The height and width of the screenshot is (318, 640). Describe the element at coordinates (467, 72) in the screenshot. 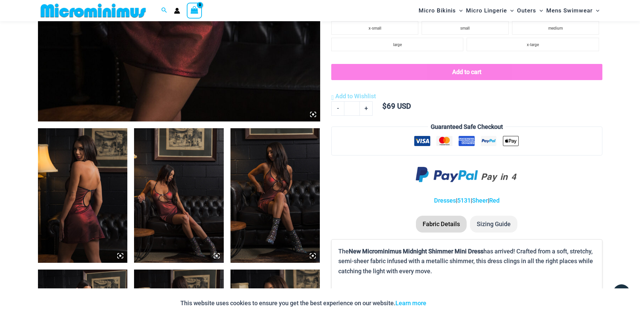

I see `button: Add to cart` at that location.